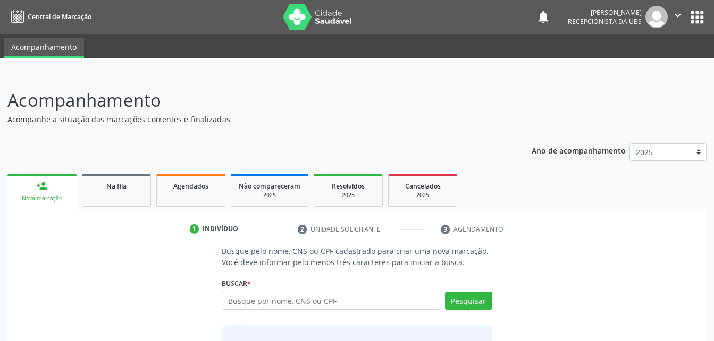 Image resolution: width=714 pixels, height=341 pixels. I want to click on span: Resolvidos, so click(348, 186).